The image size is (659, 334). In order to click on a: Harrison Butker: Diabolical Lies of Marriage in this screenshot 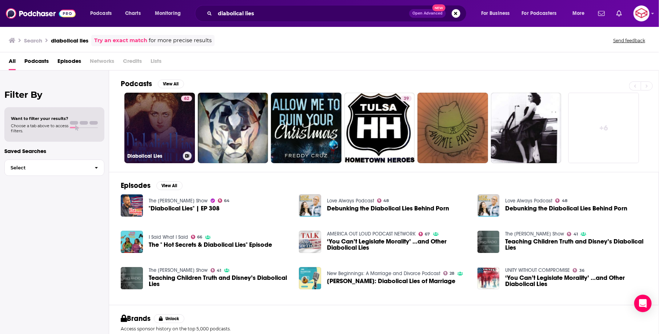, I will do `click(391, 281)`.